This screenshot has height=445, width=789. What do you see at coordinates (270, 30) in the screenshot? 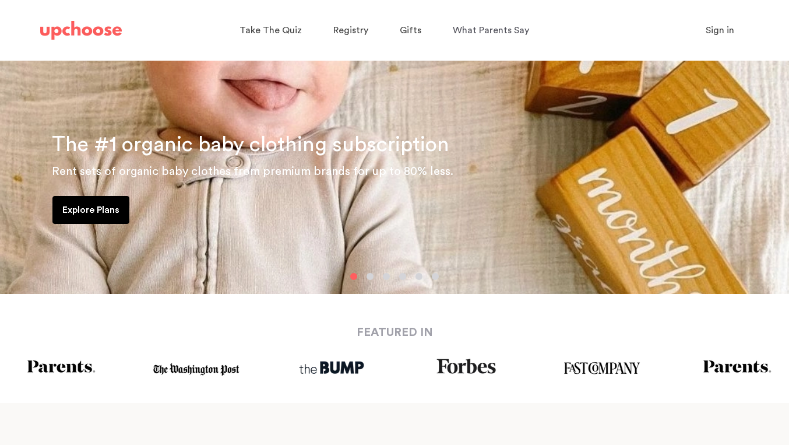
I see `span: Take The Quiz` at bounding box center [270, 30].